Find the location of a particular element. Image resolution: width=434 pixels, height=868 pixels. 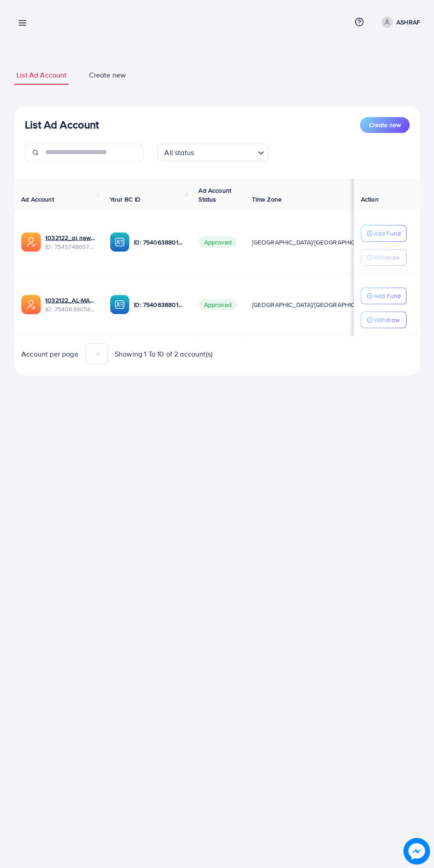

img: image is located at coordinates (416, 850).